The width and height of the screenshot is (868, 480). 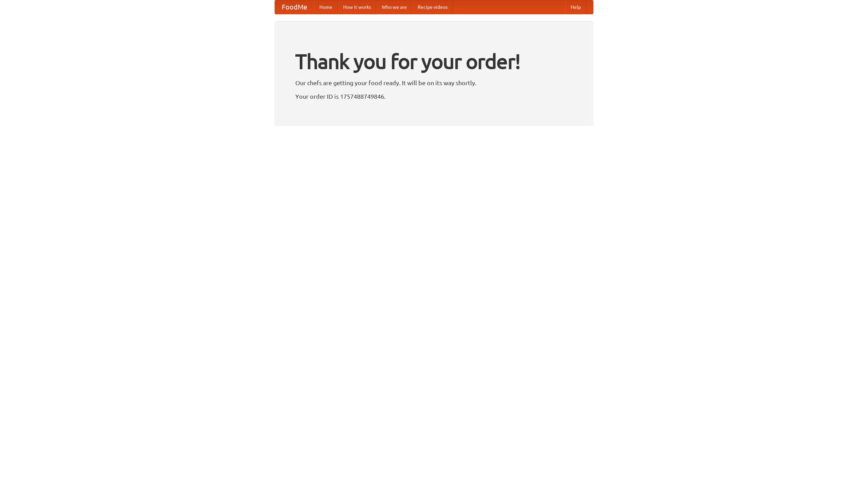 What do you see at coordinates (394, 7) in the screenshot?
I see `a: Who we are` at bounding box center [394, 7].